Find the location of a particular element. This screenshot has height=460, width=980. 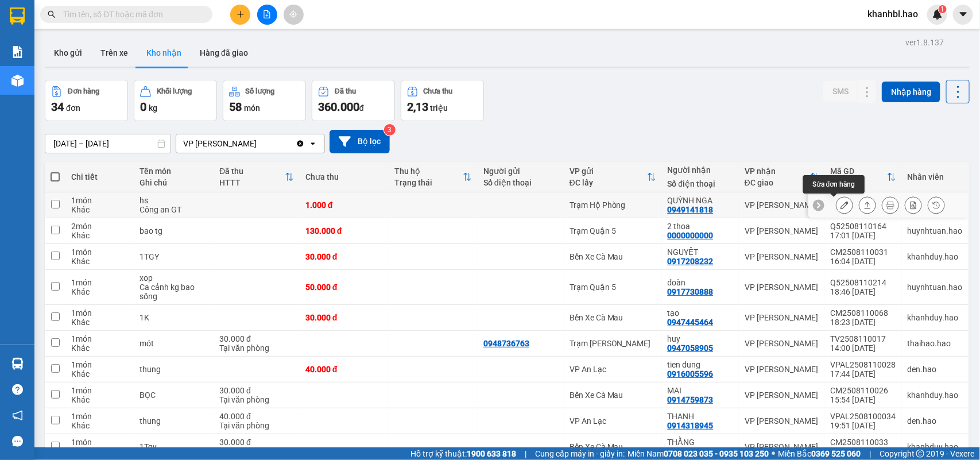

button: Chưa thu2,13 triệu is located at coordinates (442, 101).